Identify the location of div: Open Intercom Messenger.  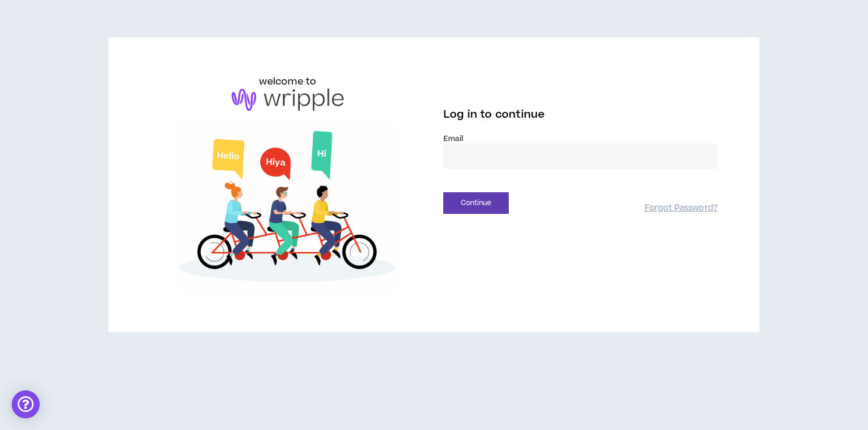
(26, 405).